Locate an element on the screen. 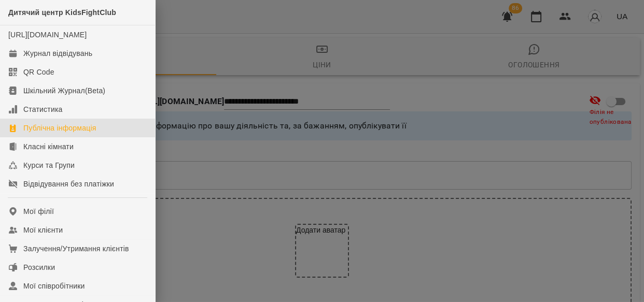 This screenshot has width=644, height=302. div: Мої філії is located at coordinates (38, 211).